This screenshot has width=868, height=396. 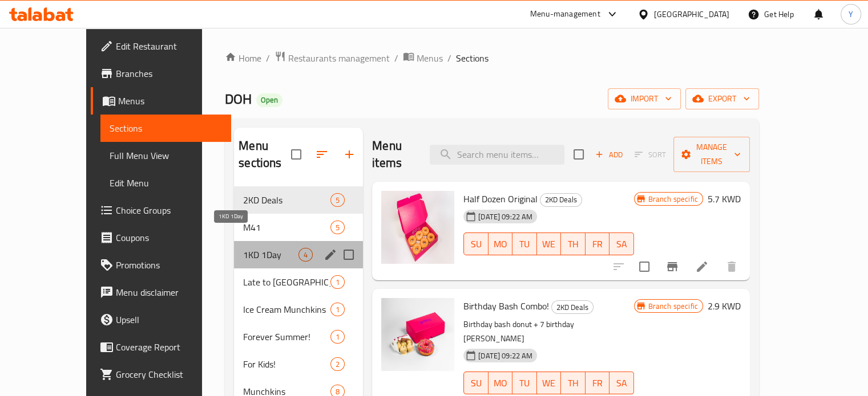 What do you see at coordinates (418, 227) in the screenshot?
I see `img: Half Dozen Original` at bounding box center [418, 227].